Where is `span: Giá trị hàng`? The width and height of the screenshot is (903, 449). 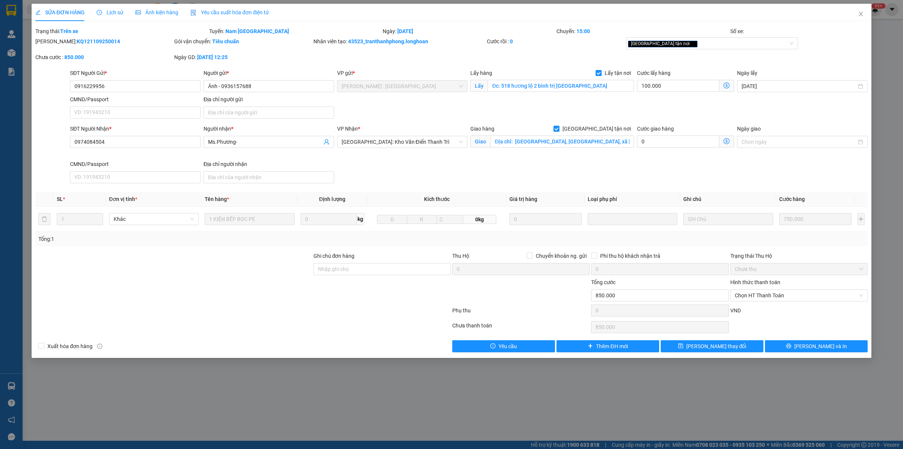 span: Giá trị hàng is located at coordinates (524, 199).